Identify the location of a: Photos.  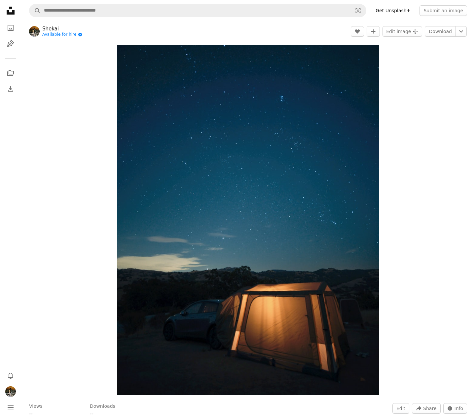
(11, 28).